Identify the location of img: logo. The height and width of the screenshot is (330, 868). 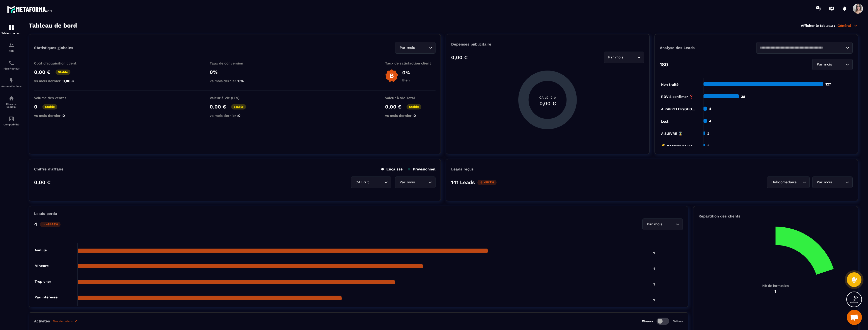
(30, 9).